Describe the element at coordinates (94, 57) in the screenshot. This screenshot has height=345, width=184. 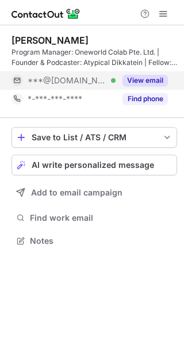
I see `div: Program Manager: Oneworld Colab Pte. Ltd. | Founder & Podcaster: Atypical Dikkatein | Fellow: [PE...` at that location.